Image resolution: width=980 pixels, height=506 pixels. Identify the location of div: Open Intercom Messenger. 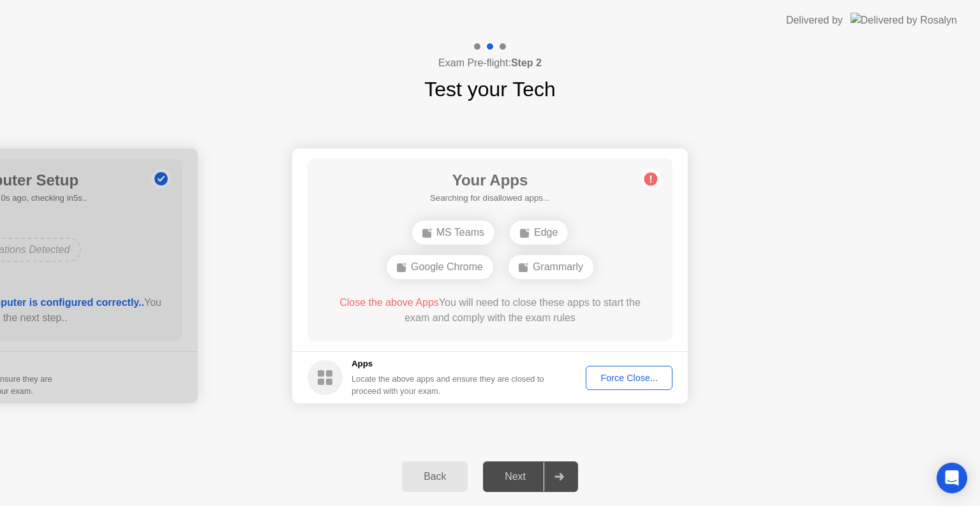
(952, 478).